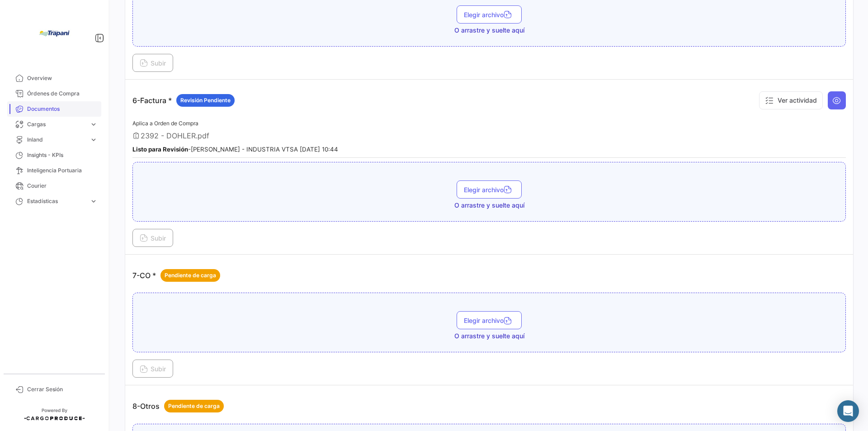 Image resolution: width=868 pixels, height=431 pixels. I want to click on span: Inland, so click(56, 140).